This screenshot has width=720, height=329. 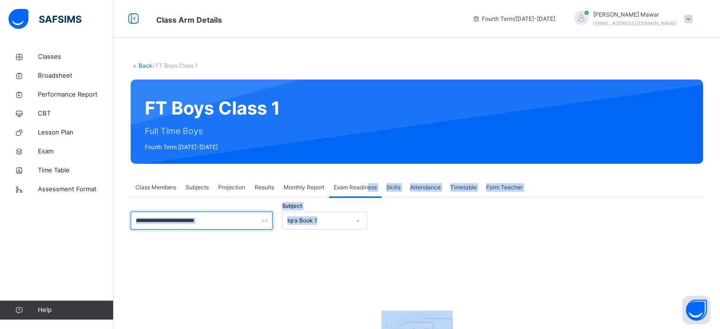 What do you see at coordinates (292, 206) in the screenshot?
I see `span: Subject` at bounding box center [292, 206].